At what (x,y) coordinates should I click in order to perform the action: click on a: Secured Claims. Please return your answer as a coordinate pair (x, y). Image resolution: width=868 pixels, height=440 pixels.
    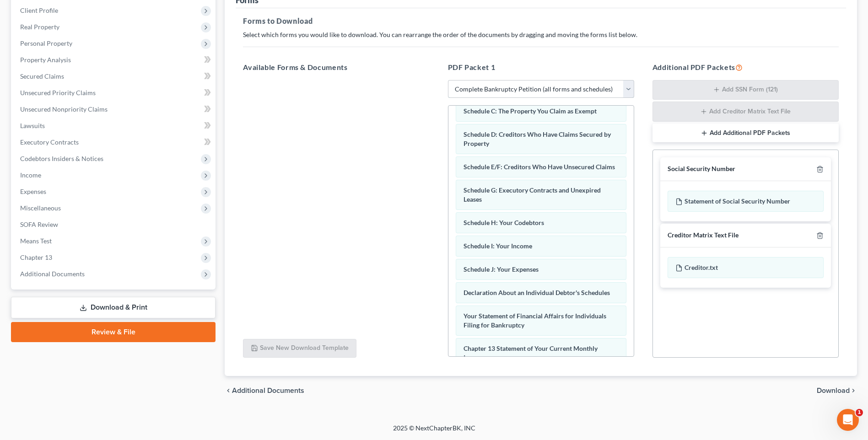
    Looking at the image, I should click on (114, 77).